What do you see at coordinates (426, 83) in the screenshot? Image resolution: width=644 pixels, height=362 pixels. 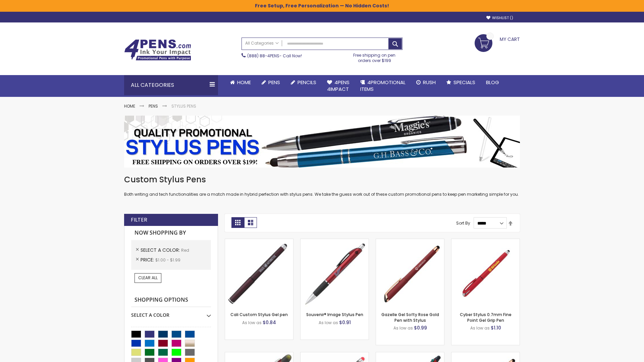 I see `a: Rush` at bounding box center [426, 83].